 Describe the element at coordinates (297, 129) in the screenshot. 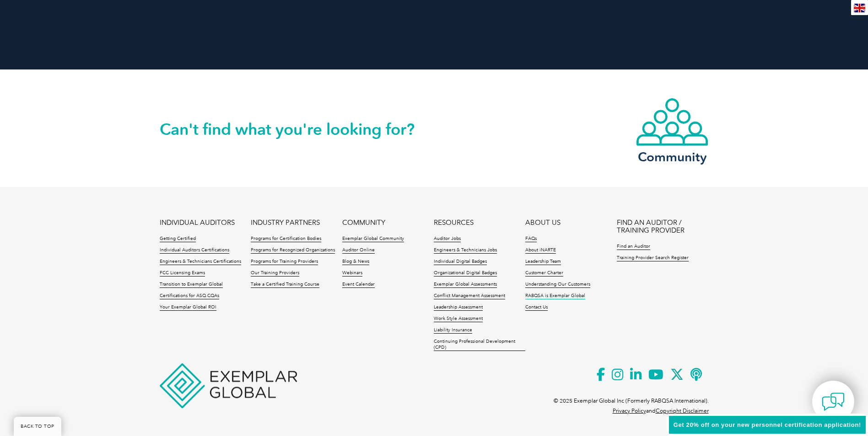

I see `h2: Can't find what you're looking for?` at that location.